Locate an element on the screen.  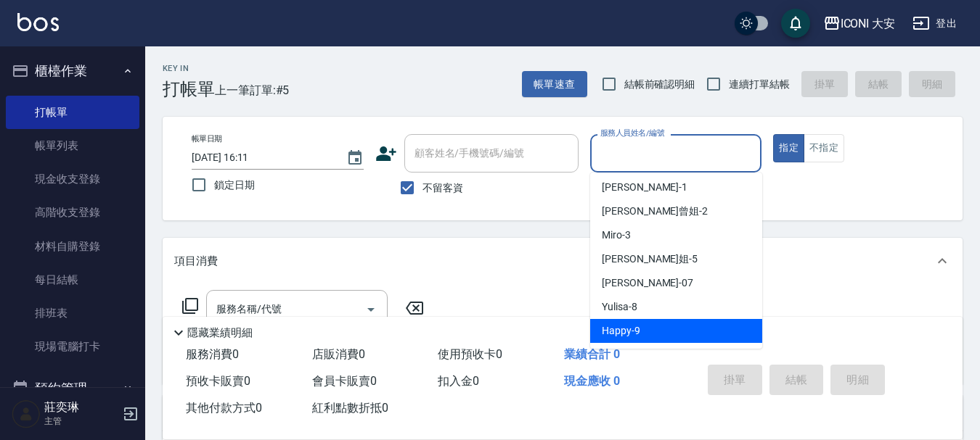
span: 扣入金 0 is located at coordinates (458, 381).